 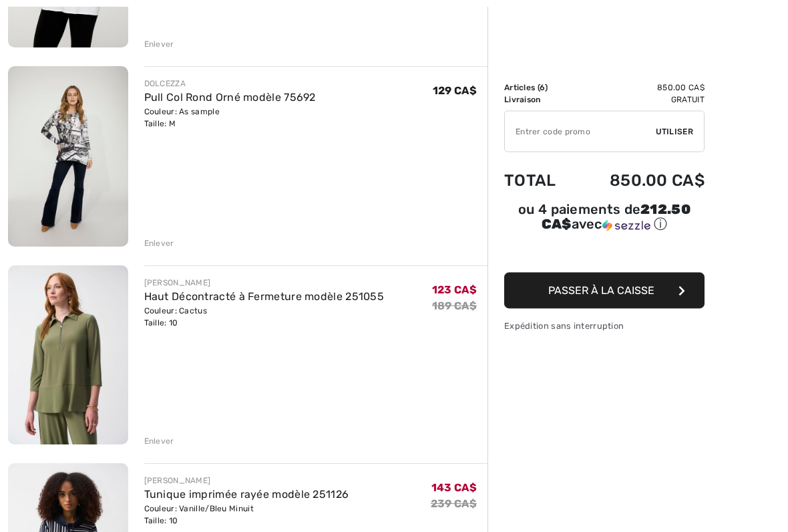 I want to click on div: Couleur: Vanille/Bleu Minuit Taille: 10, so click(x=247, y=515).